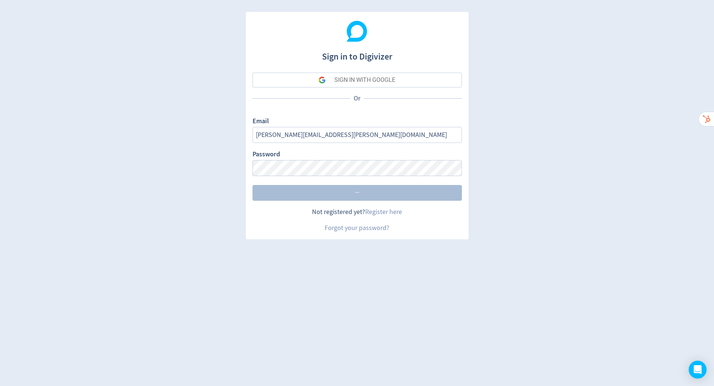 This screenshot has height=386, width=714. I want to click on div: Open Intercom Messenger, so click(697, 369).